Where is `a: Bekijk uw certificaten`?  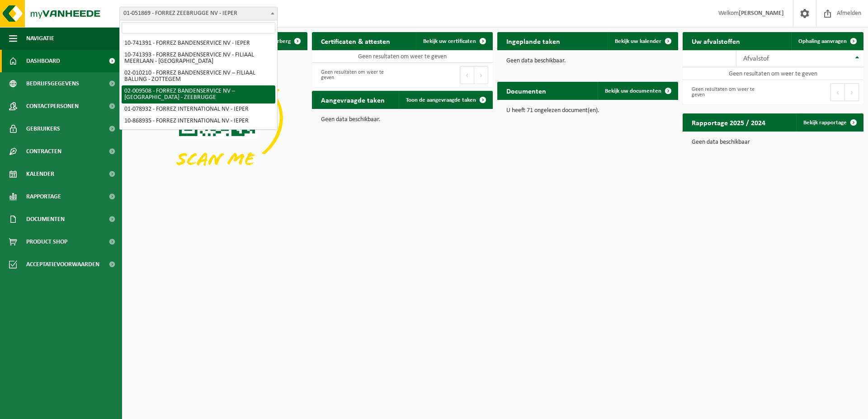 a: Bekijk uw certificaten is located at coordinates (454, 41).